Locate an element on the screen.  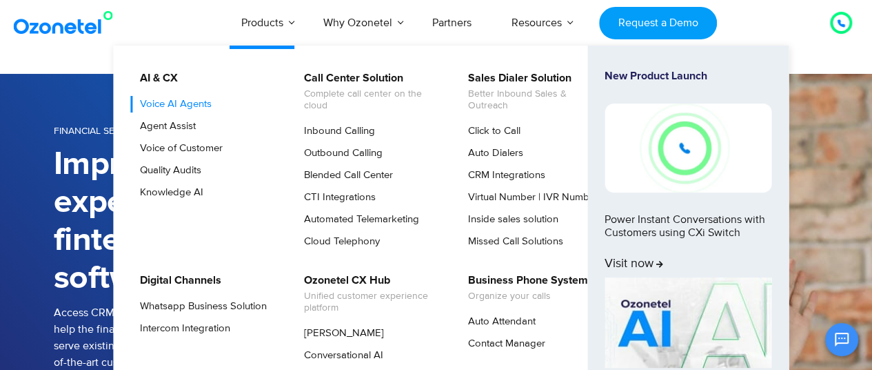
a: AI & CX is located at coordinates (155, 78).